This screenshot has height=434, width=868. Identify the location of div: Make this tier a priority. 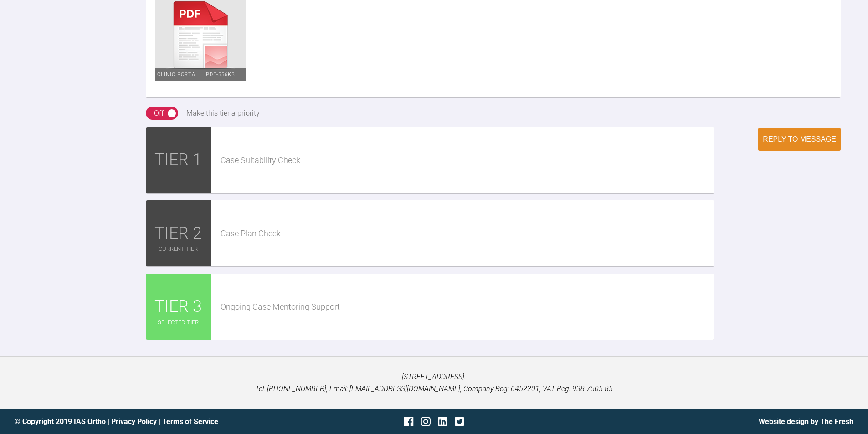
(223, 113).